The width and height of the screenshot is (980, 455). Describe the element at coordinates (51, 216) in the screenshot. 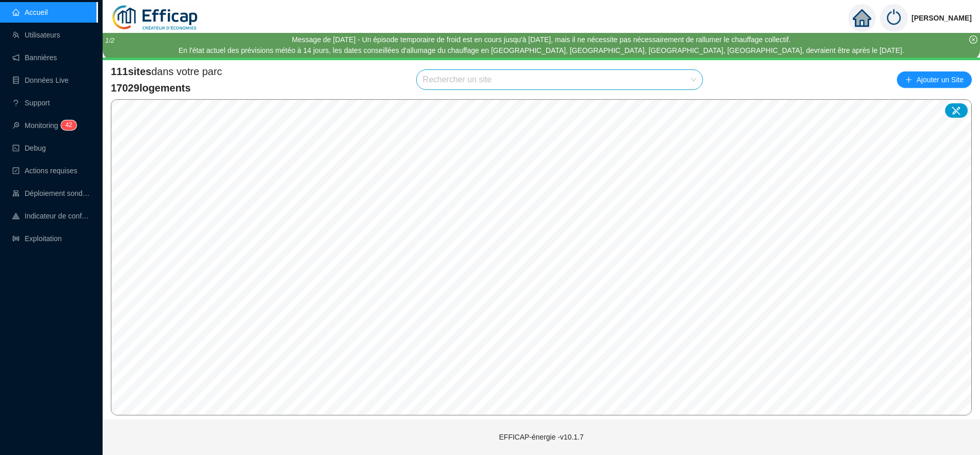

I see `a: heat-mapIndicateur de confort` at that location.